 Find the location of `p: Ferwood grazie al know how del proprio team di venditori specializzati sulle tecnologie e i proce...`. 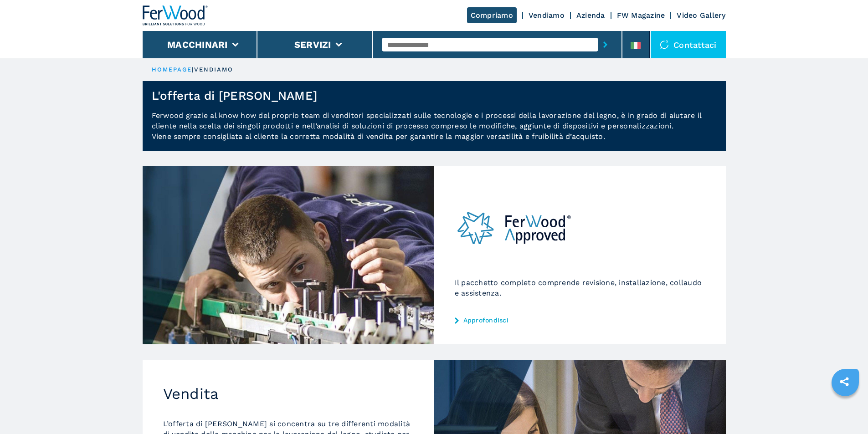

p: Ferwood grazie al know how del proprio team di venditori specializzati sulle tecnologie e i proce... is located at coordinates (434, 130).